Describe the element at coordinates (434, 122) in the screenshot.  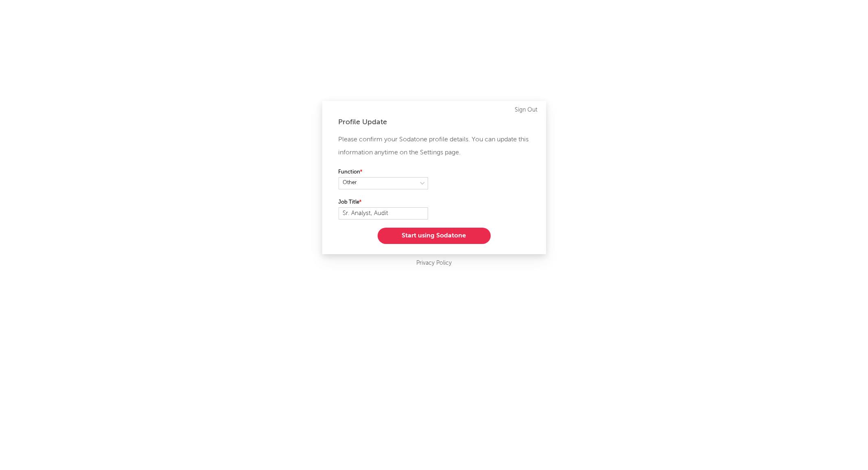
I see `div: Profile Update` at that location.